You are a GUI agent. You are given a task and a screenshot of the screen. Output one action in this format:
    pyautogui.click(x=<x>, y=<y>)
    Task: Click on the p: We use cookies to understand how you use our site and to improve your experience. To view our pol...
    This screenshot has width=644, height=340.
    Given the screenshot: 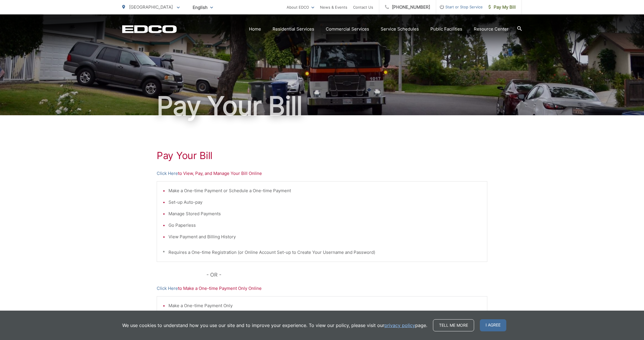 What is the action you would take?
    pyautogui.click(x=275, y=325)
    